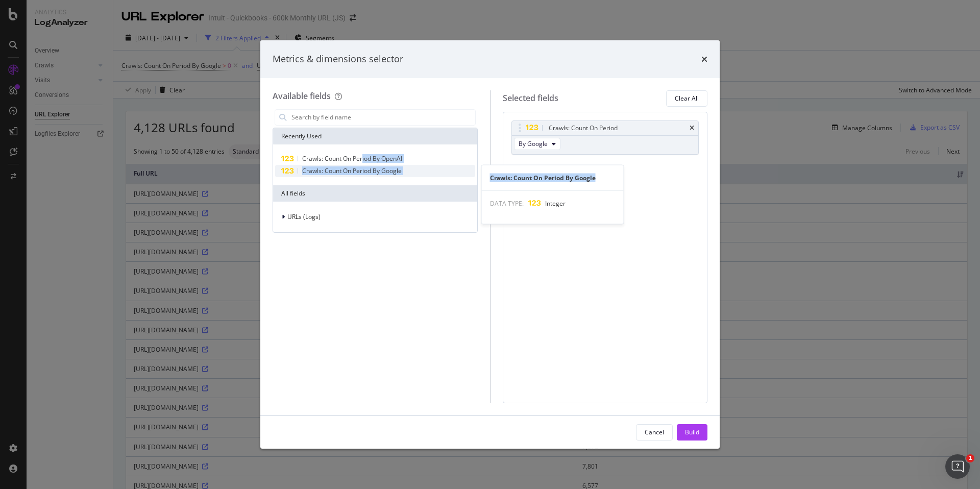  Describe the element at coordinates (375, 194) in the screenshot. I see `div: All fields` at that location.